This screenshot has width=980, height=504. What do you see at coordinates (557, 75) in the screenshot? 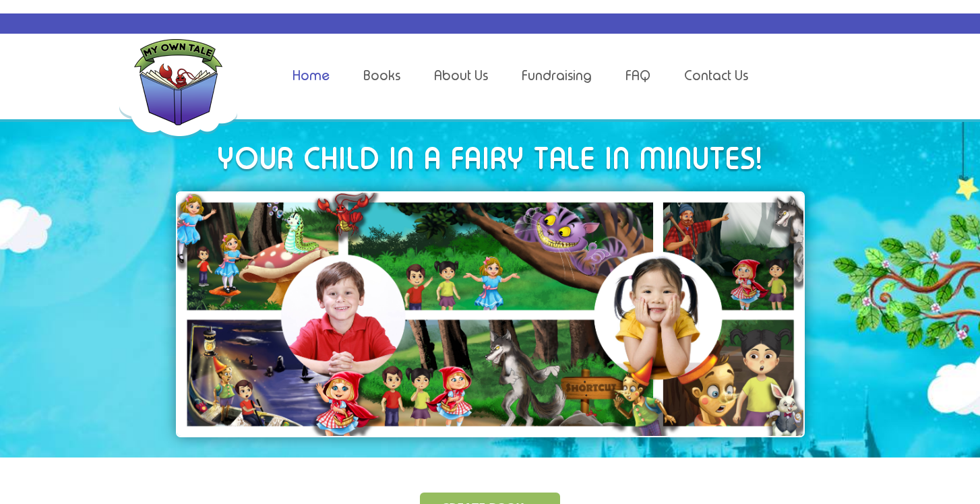
I see `a: Fundraising` at bounding box center [557, 75].